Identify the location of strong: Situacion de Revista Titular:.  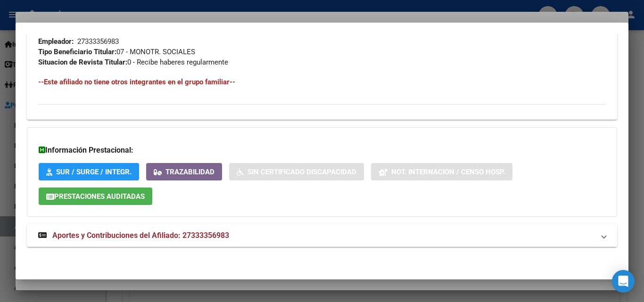
(83, 62).